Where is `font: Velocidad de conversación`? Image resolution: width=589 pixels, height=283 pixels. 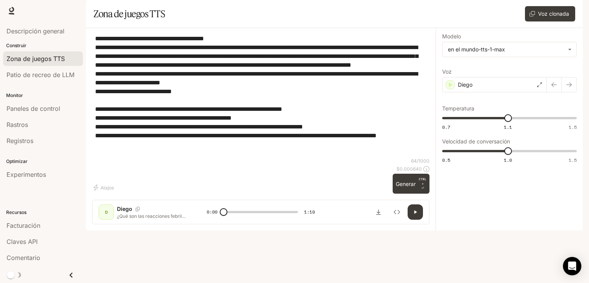 font: Velocidad de conversación is located at coordinates (476, 141).